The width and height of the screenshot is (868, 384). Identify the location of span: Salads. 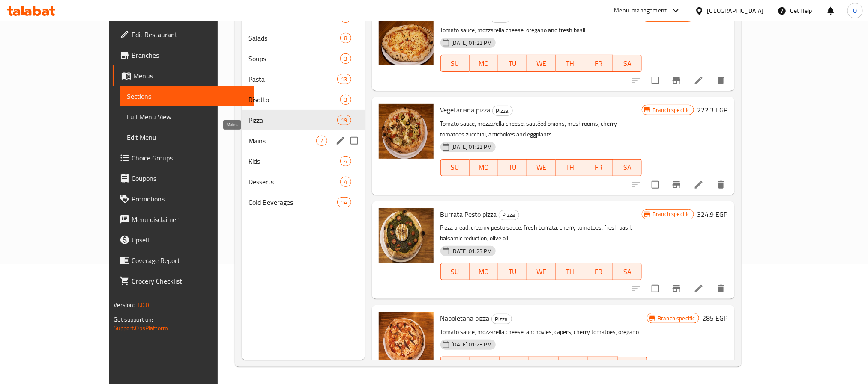
(294, 38).